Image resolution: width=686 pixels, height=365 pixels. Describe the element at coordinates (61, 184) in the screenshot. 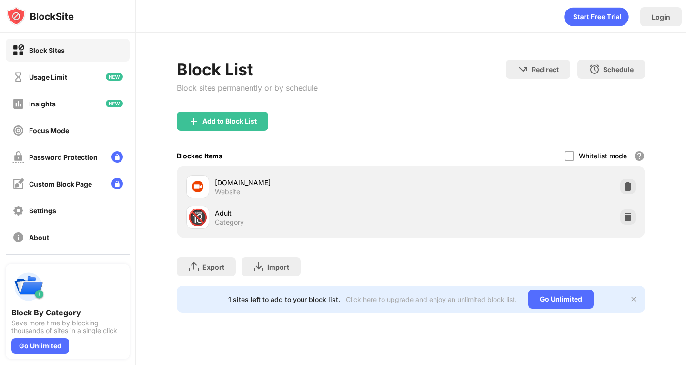

I see `div: Custom Block Page` at that location.